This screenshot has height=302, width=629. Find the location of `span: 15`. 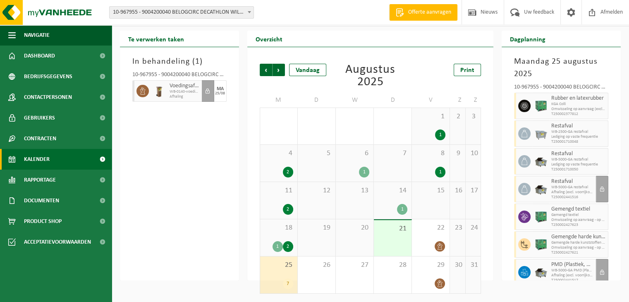

span: 15 is located at coordinates (431, 191).